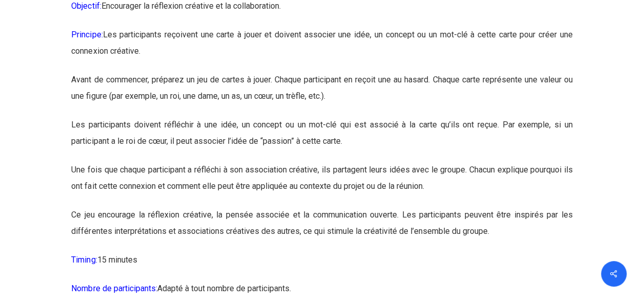  Describe the element at coordinates (322, 139) in the screenshot. I see `p: Les participants doivent réfléchir à une idée, un concept ou un mot-clé qui est associé à la cart...` at that location.